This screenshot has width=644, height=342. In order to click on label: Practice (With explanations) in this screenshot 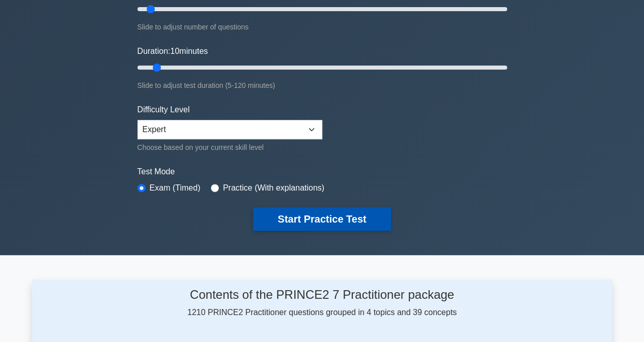, I will do `click(273, 188)`.